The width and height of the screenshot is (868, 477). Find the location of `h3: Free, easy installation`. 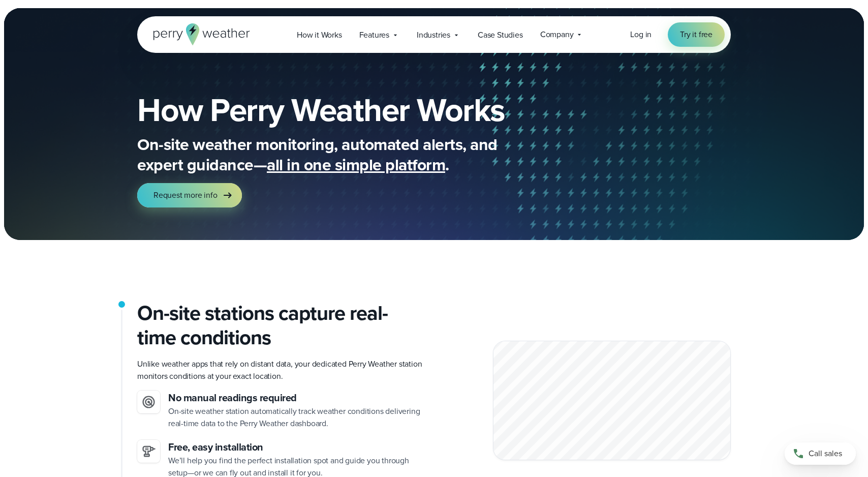

h3: Free, easy installation is located at coordinates (297, 446).